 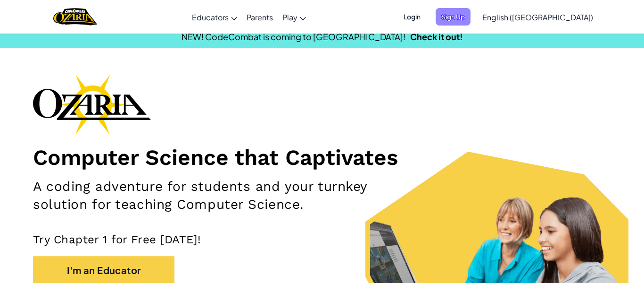 I want to click on a: Parents, so click(x=260, y=17).